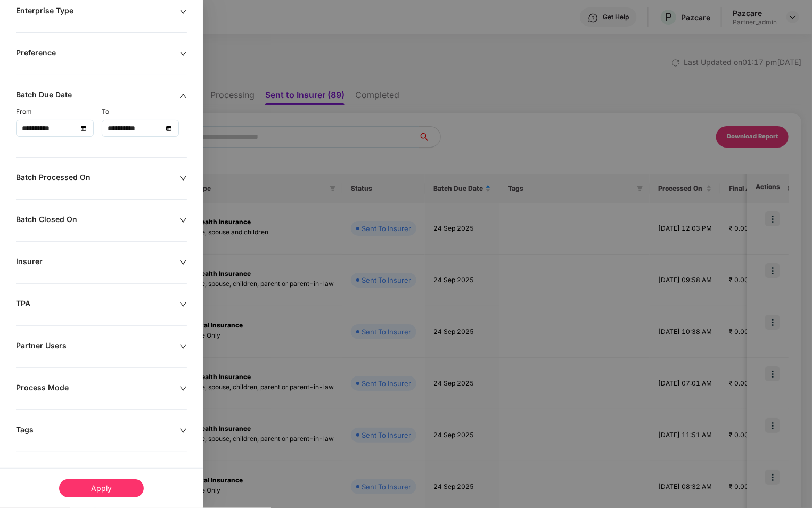  I want to click on div: To, so click(145, 112).